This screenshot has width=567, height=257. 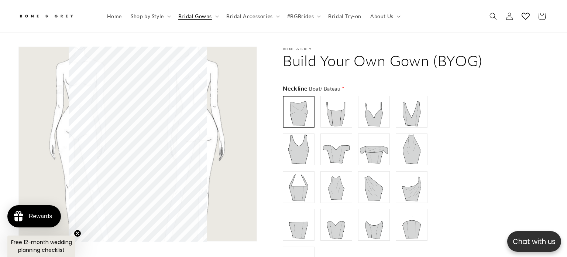 I want to click on span: Bridal Accessories, so click(x=250, y=16).